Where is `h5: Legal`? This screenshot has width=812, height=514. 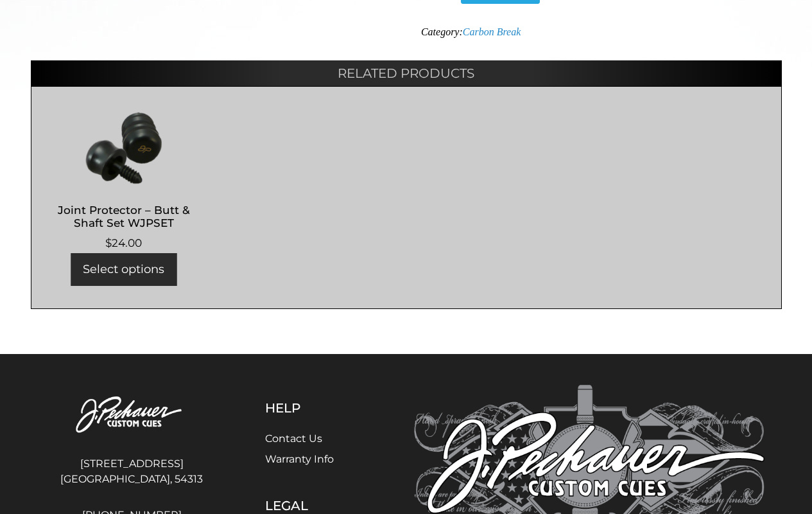 h5: Legal is located at coordinates (315, 505).